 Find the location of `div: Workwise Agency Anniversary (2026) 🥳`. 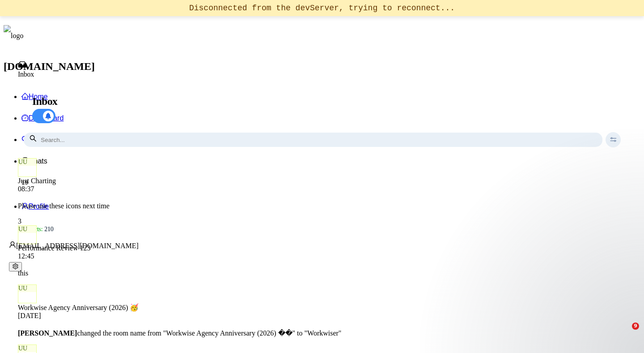

div: Workwise Agency Anniversary (2026) 🥳 is located at coordinates (322, 307).